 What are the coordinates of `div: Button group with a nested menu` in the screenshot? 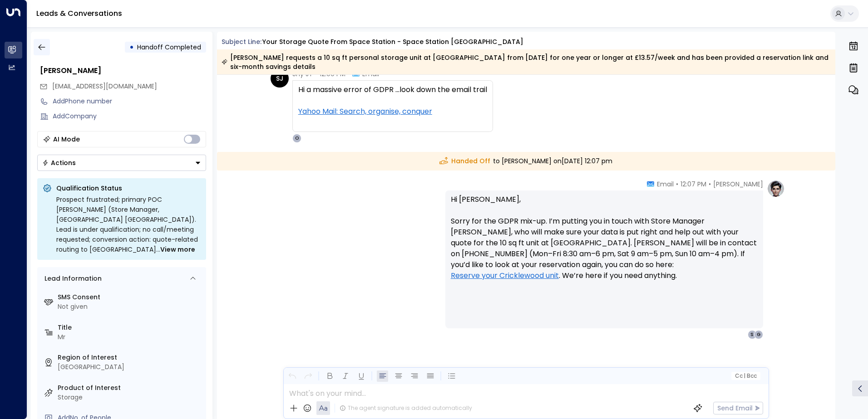 It's located at (122, 163).